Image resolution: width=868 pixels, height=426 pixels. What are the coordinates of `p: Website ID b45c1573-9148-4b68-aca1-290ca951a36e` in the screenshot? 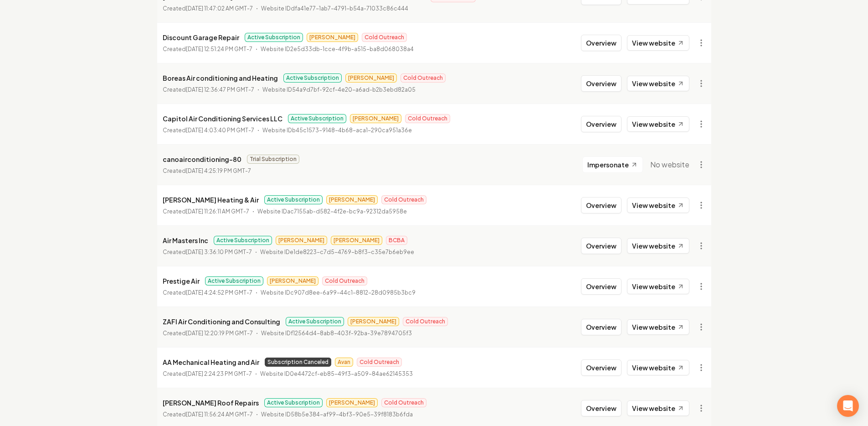 It's located at (337, 131).